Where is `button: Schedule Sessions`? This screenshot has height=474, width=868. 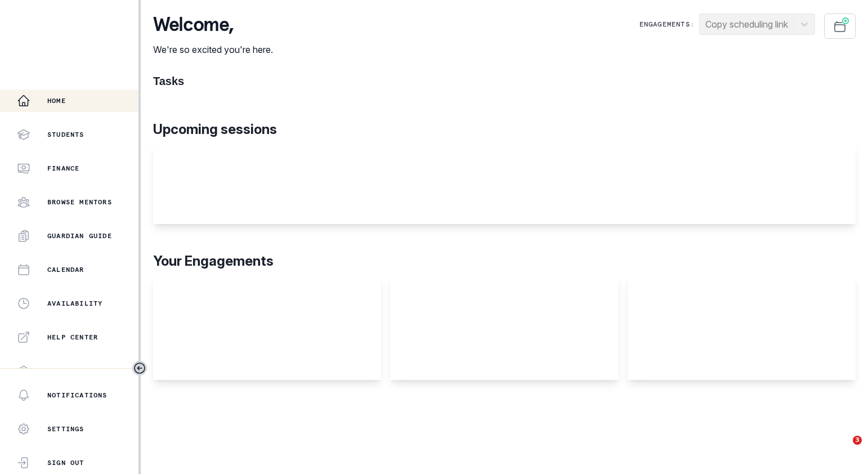 button: Schedule Sessions is located at coordinates (841, 26).